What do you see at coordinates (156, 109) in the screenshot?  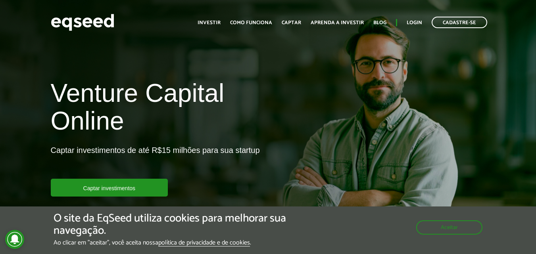 I see `h1: Venture Capital Online` at bounding box center [156, 109].